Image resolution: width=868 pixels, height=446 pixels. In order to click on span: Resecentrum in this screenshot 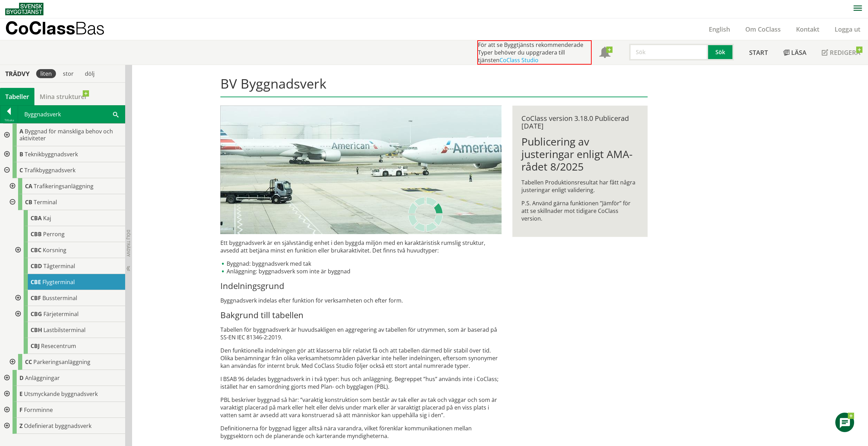, I will do `click(59, 346)`.